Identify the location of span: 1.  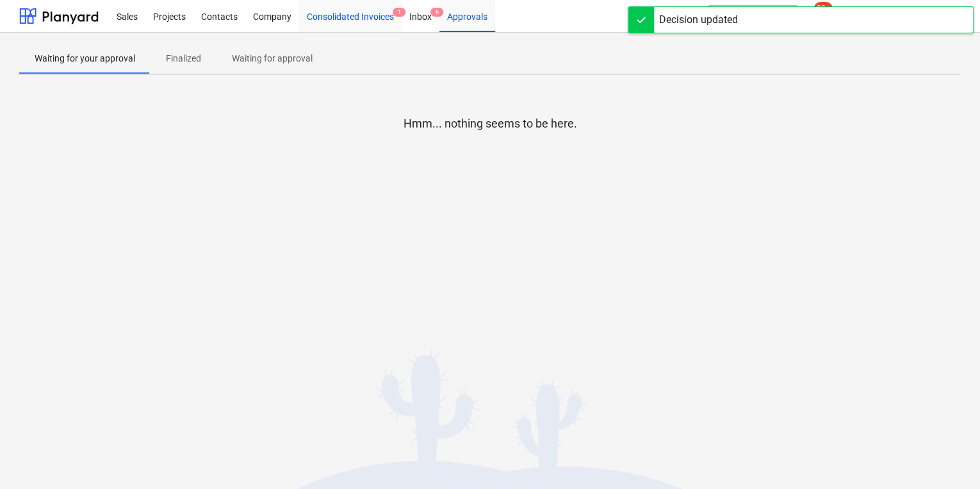
(399, 12).